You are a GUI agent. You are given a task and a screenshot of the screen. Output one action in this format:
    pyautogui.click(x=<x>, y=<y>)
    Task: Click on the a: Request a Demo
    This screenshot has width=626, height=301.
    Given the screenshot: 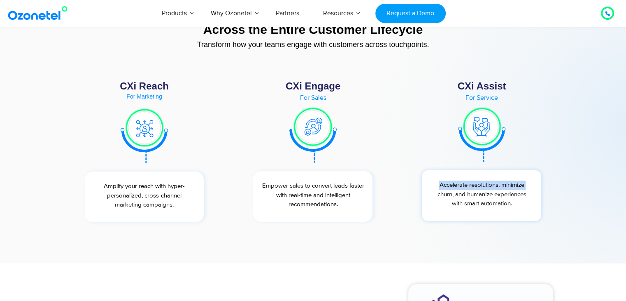 What is the action you would take?
    pyautogui.click(x=410, y=13)
    